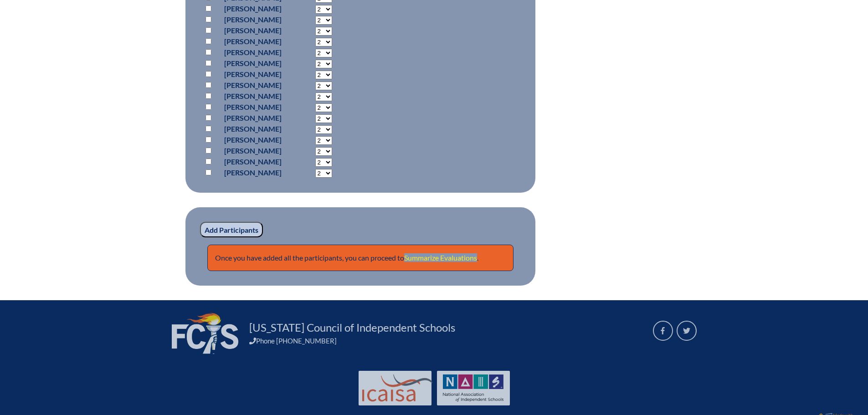 This screenshot has width=868, height=415. I want to click on img: FCIS_logo_white, so click(205, 333).